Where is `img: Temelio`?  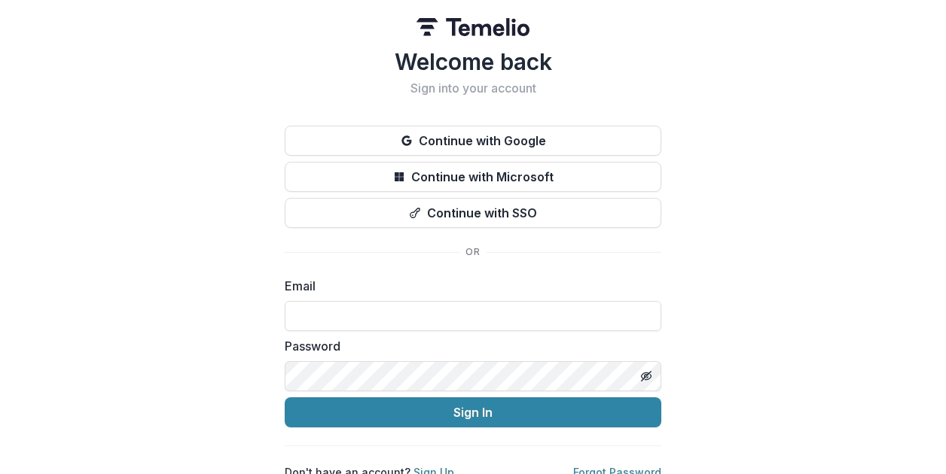 img: Temelio is located at coordinates (473, 27).